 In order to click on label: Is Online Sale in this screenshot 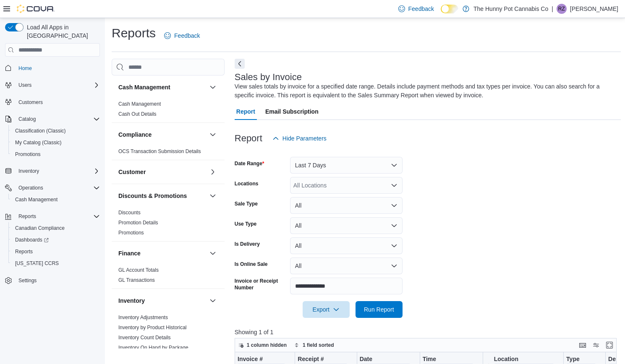, I will do `click(251, 264)`.